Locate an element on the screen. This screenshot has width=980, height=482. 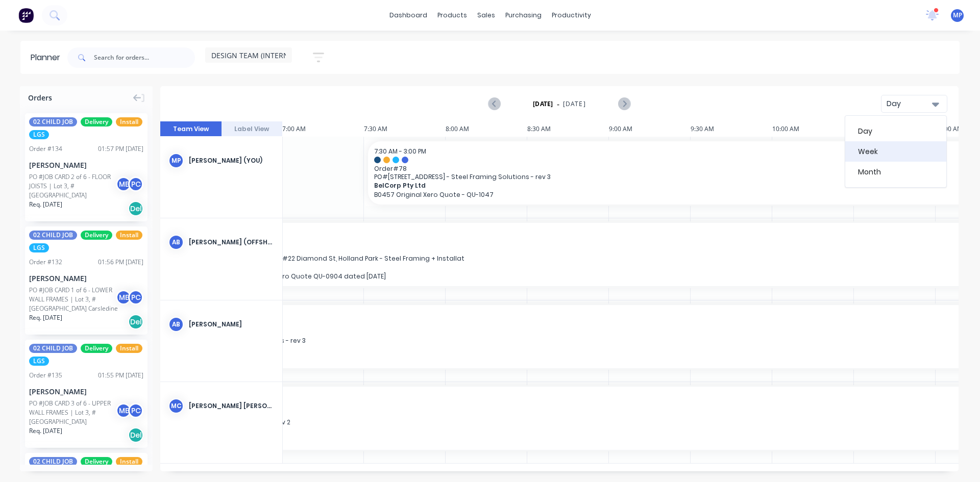
div: Order # 132 is located at coordinates (45, 262).